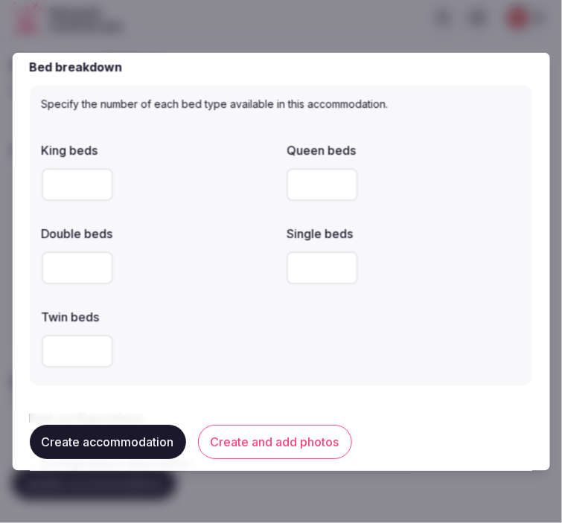  Describe the element at coordinates (86, 418) in the screenshot. I see `h2: Bed configurations` at that location.